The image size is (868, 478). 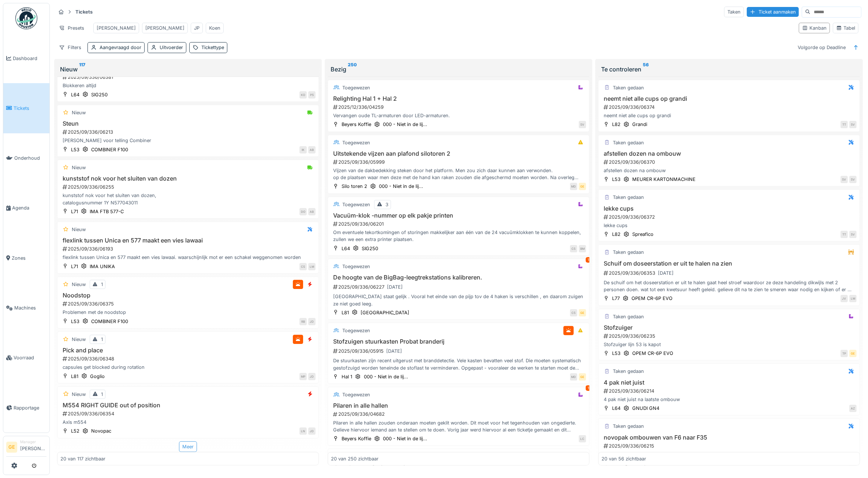 What do you see at coordinates (189, 413) in the screenshot?
I see `div: 2025/09/336/06354` at bounding box center [189, 413].